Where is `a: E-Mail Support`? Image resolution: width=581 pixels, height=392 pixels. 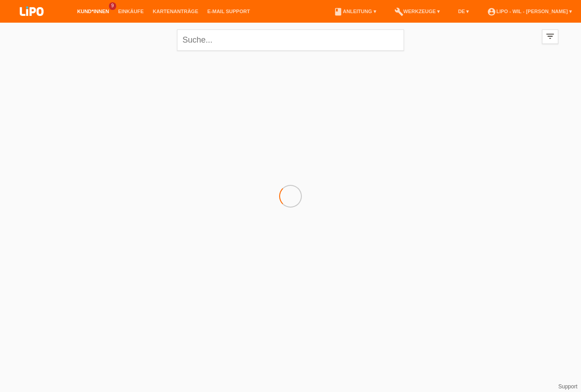
a: E-Mail Support is located at coordinates (229, 11).